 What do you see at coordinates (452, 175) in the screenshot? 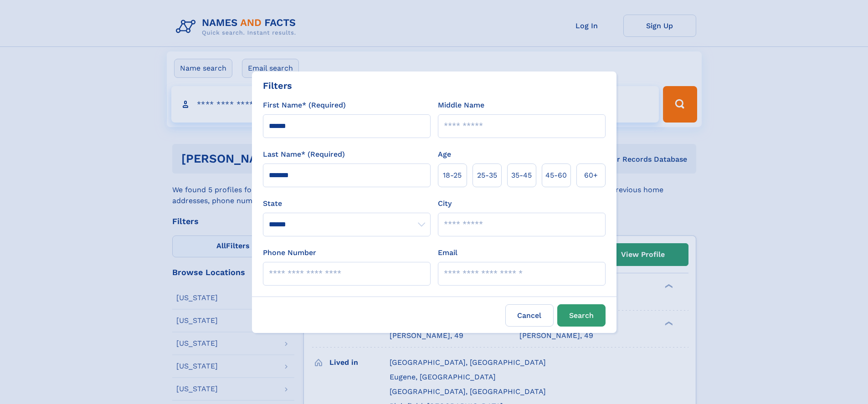
I see `span: 18‑25` at bounding box center [452, 175].